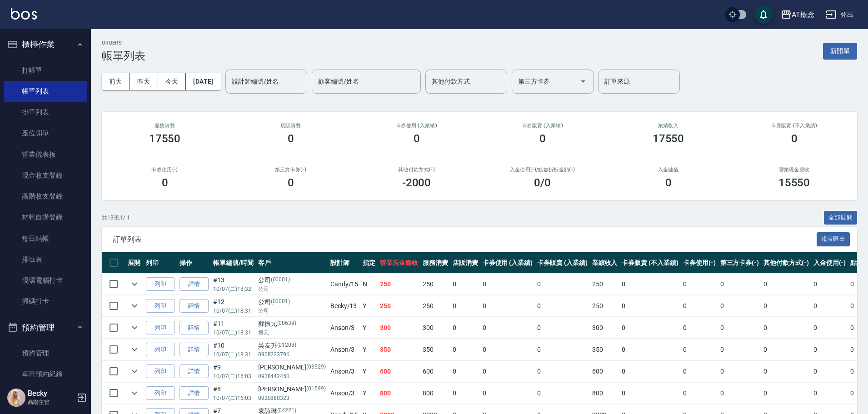  What do you see at coordinates (144, 81) in the screenshot?
I see `button: 昨天` at bounding box center [144, 81].